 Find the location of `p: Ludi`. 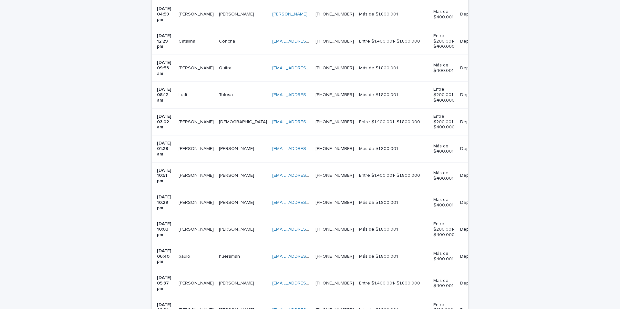

p: Ludi is located at coordinates (183, 94).